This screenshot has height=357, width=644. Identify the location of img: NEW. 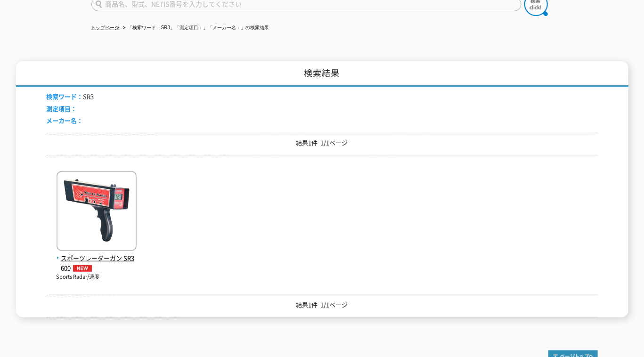
(82, 269).